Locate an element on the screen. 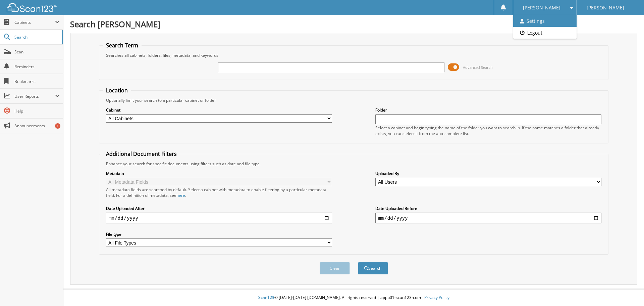 Image resolution: width=644 pixels, height=306 pixels. button: Clear is located at coordinates (335, 268).